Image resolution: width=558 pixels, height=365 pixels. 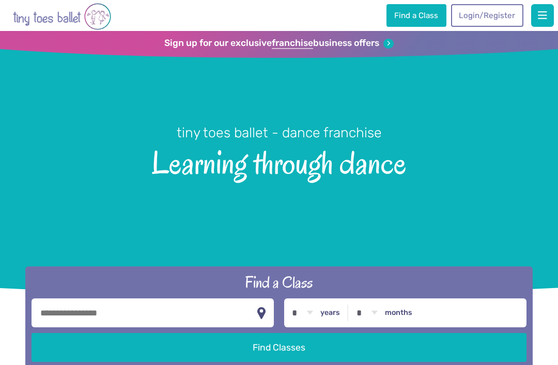 I want to click on label: years, so click(x=330, y=313).